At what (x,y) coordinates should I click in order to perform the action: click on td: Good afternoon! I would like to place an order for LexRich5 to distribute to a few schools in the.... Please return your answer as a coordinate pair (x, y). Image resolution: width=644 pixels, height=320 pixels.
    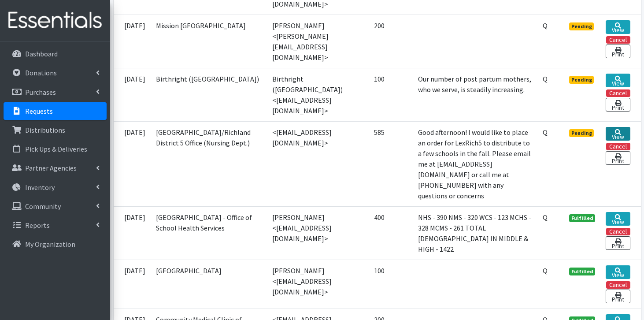
    Looking at the image, I should click on (475, 164).